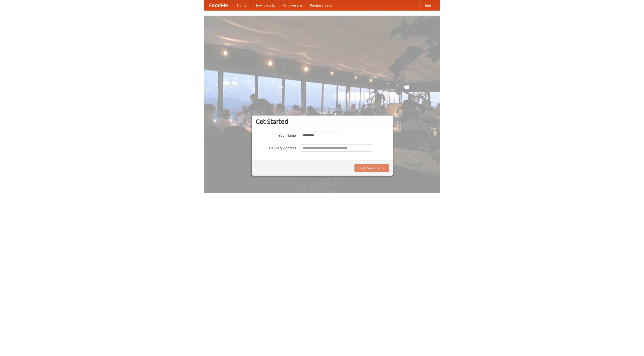 This screenshot has height=356, width=644. Describe the element at coordinates (427, 6) in the screenshot. I see `a: Help` at that location.